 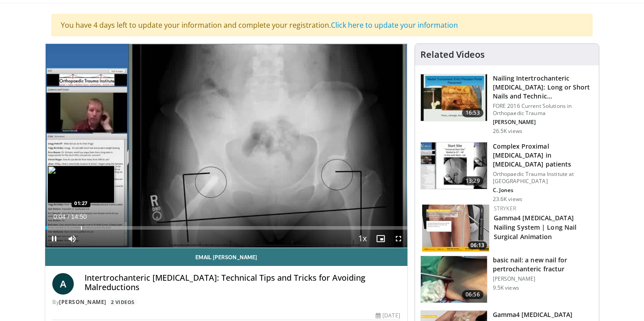 I want to click on p: C. Jones, so click(x=543, y=190).